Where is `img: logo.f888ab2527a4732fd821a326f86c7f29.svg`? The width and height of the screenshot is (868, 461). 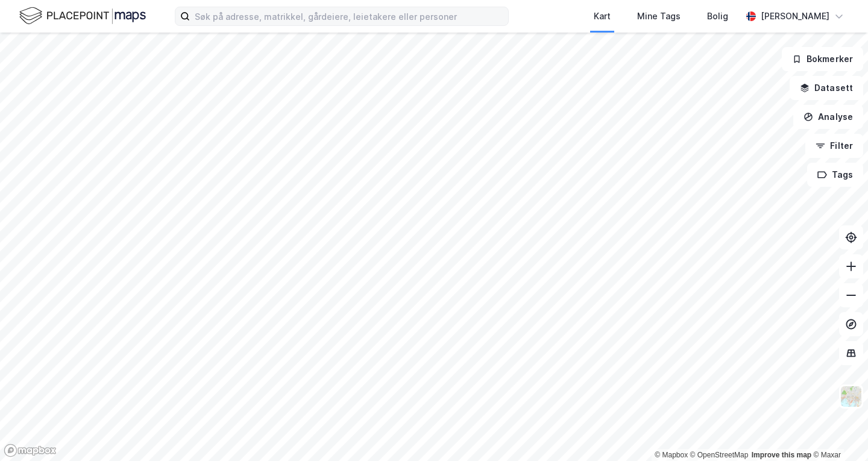
img: logo.f888ab2527a4732fd821a326f86c7f29.svg is located at coordinates (82, 16).